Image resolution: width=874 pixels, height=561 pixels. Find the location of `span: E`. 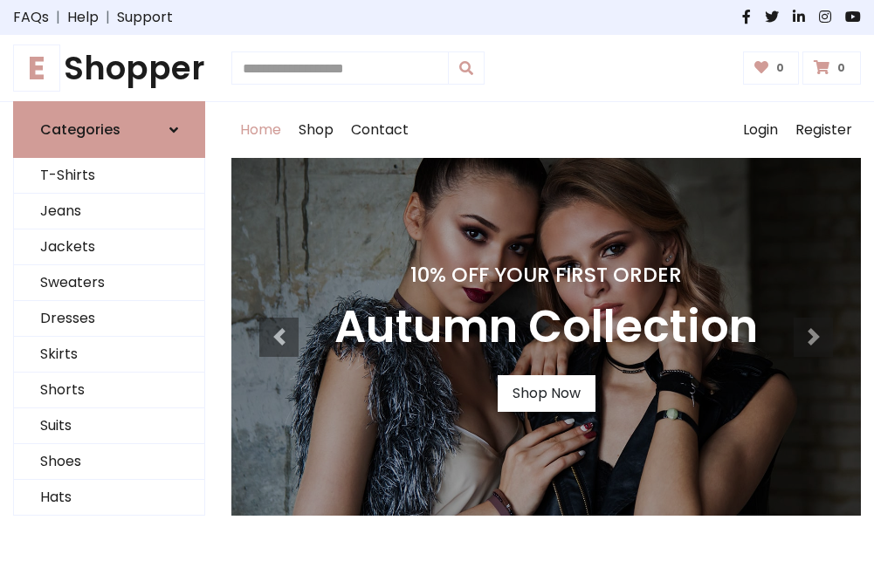

span: E is located at coordinates (37, 68).